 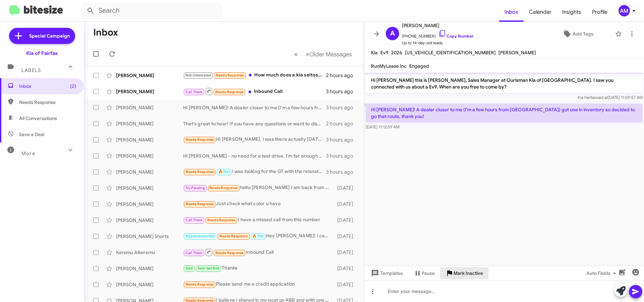 I want to click on div: I was looking for the GT with the relaxation package, but the payments is way too high for my liking, so click(x=255, y=172).